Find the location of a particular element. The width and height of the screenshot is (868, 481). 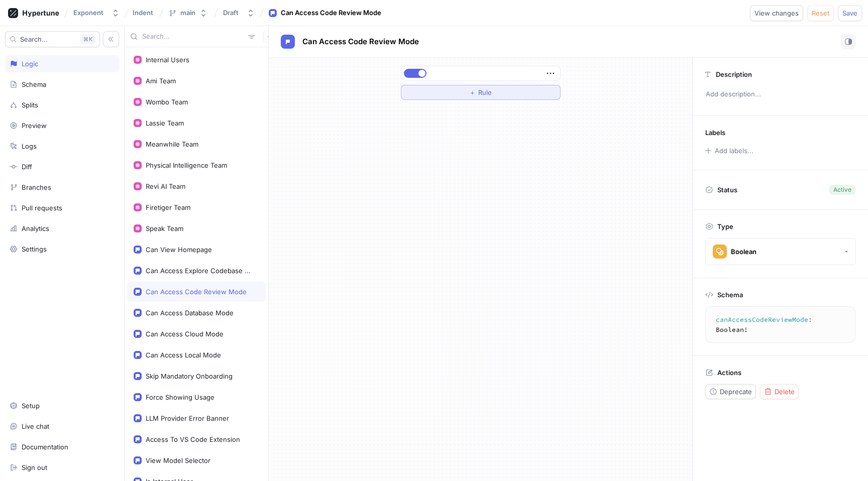

div: Can Access Explore Codebase Mode is located at coordinates (200, 271).